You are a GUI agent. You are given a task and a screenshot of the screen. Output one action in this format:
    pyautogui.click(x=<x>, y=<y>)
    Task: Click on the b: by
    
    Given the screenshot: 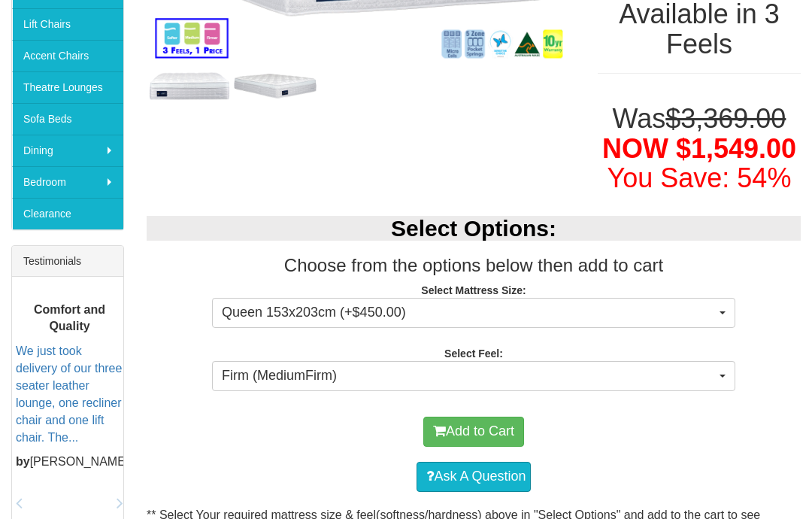 What is the action you would take?
    pyautogui.click(x=23, y=462)
    